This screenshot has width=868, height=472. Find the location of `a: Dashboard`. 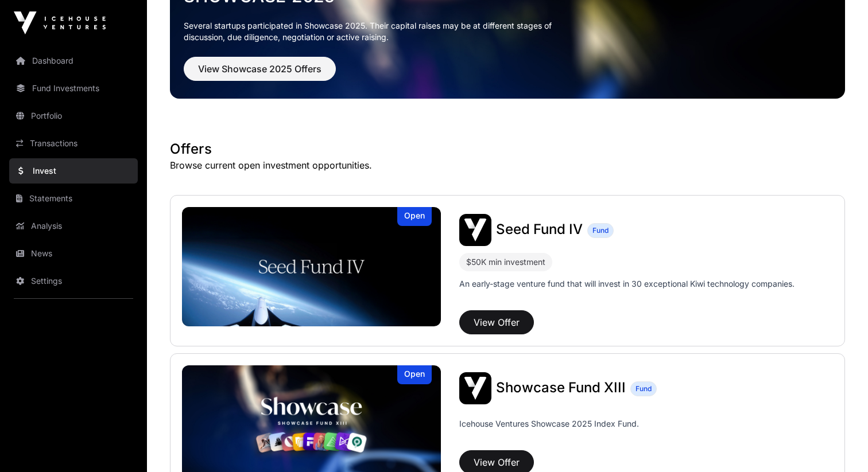

a: Dashboard is located at coordinates (73, 60).